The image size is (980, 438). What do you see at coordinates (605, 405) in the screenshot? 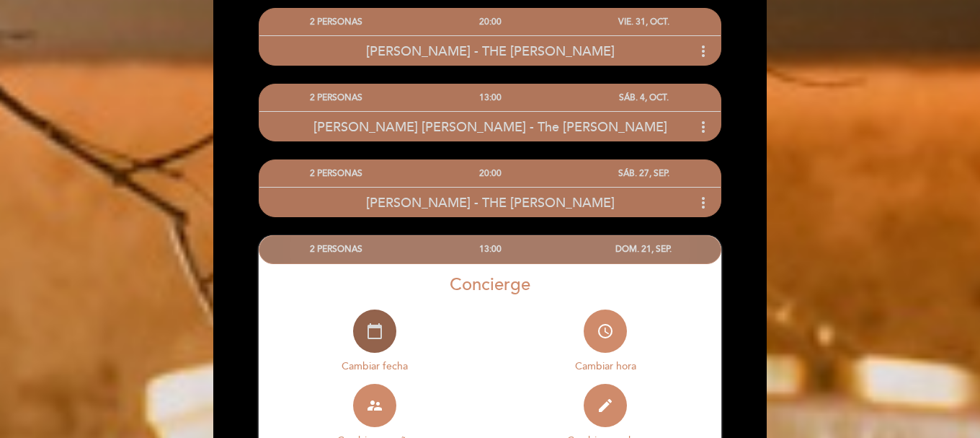
I see `i: edit` at bounding box center [605, 405].